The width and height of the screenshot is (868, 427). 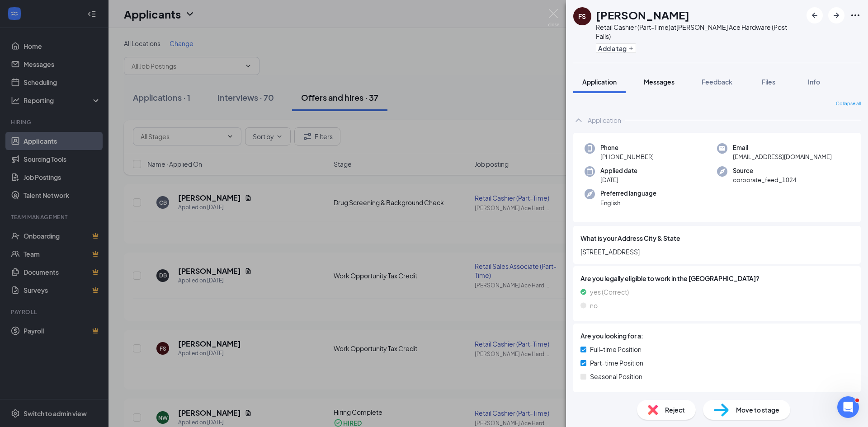 What do you see at coordinates (616, 48) in the screenshot?
I see `button: PlusAdd a tag` at bounding box center [616, 48].